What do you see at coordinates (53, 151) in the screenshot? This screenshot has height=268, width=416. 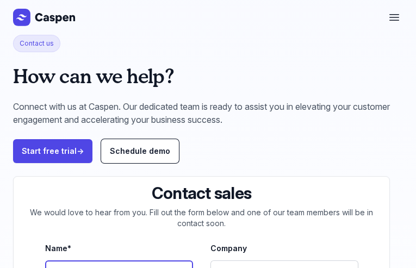 I see `a: Start free trial` at bounding box center [53, 151].